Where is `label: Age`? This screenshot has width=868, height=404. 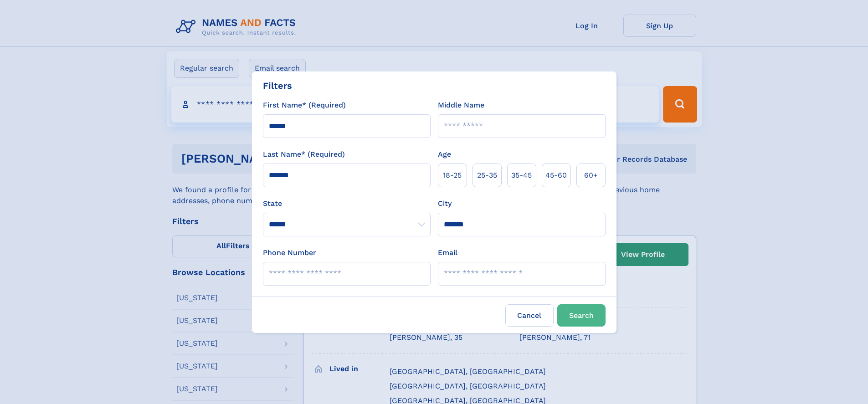
label: Age is located at coordinates (445, 155).